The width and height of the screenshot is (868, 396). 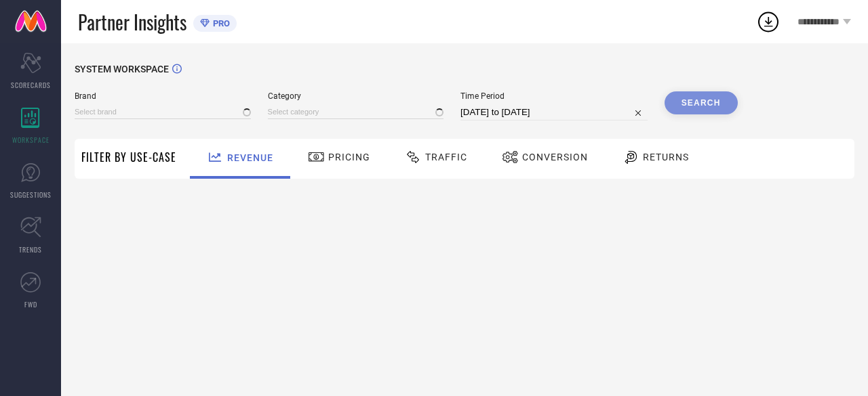 What do you see at coordinates (219, 23) in the screenshot?
I see `span: PRO` at bounding box center [219, 23].